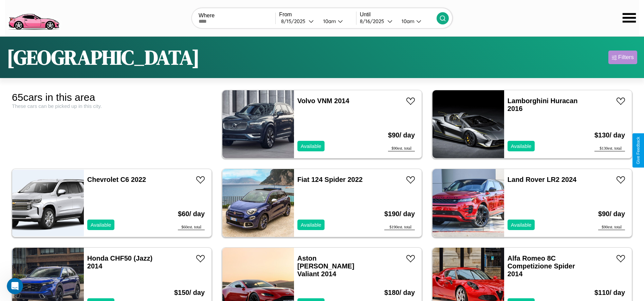 The image size is (644, 301). Describe the element at coordinates (541, 265) in the screenshot. I see `a: Alfa Romeo 8C Competizione Spider 2014` at that location.